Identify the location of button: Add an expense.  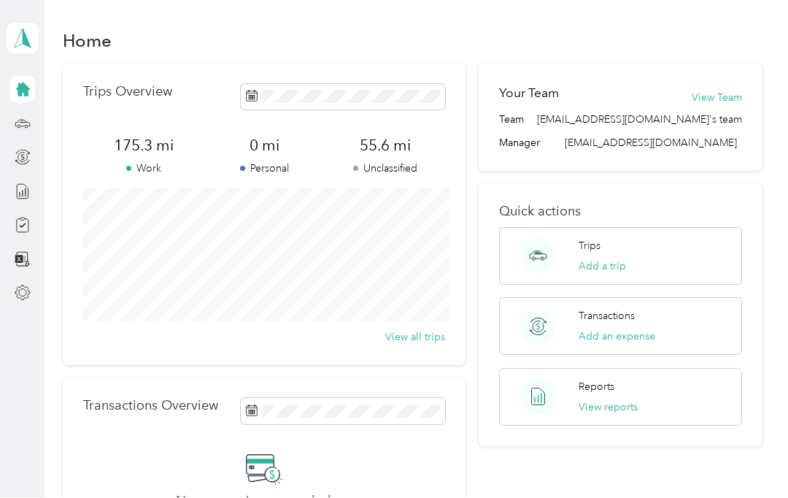
(617, 337).